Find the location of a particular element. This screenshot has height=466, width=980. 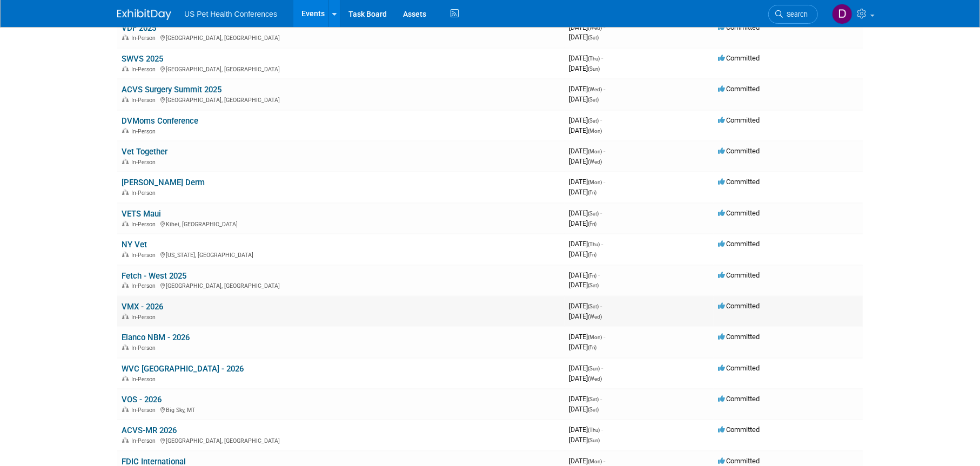

div: Big Sky, MT is located at coordinates (341, 409).